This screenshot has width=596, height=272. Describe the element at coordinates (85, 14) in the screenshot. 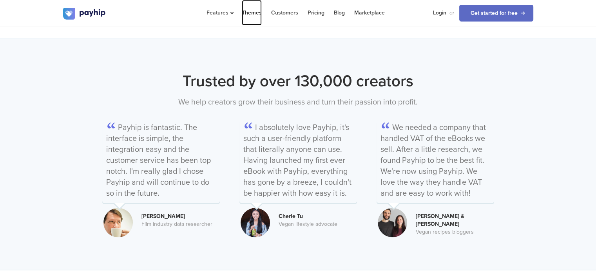

I see `img: logo.svg` at that location.